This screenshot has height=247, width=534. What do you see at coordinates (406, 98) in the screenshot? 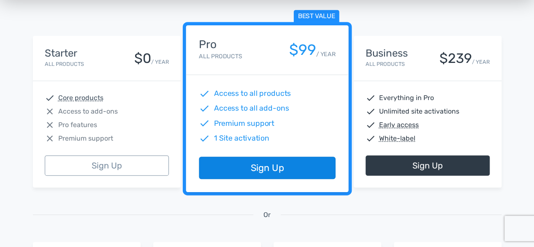
I see `span: Everything in Pro` at bounding box center [406, 98].